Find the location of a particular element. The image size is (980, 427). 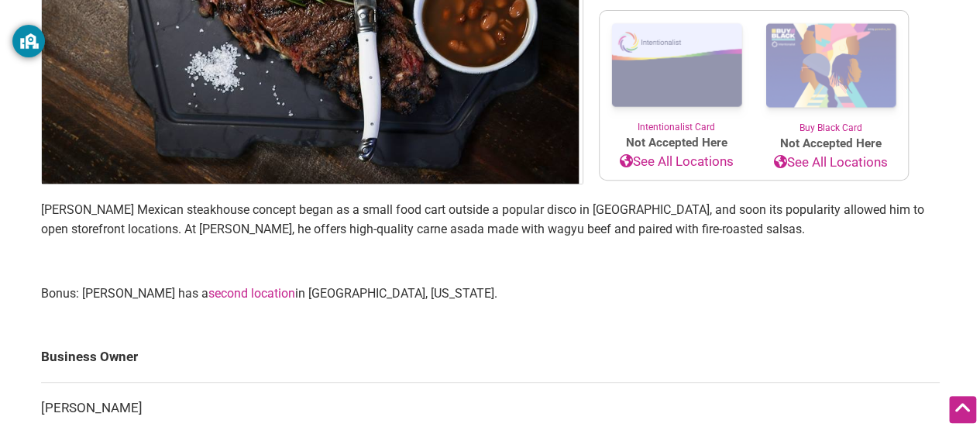

img: Buy Black Card is located at coordinates (830, 65).